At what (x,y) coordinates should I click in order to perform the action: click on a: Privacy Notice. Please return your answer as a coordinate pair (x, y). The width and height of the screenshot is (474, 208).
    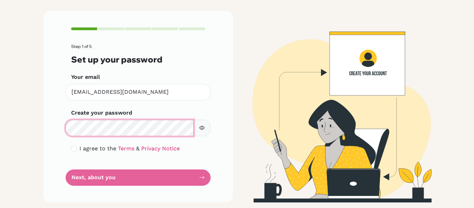
    Looking at the image, I should click on (160, 148).